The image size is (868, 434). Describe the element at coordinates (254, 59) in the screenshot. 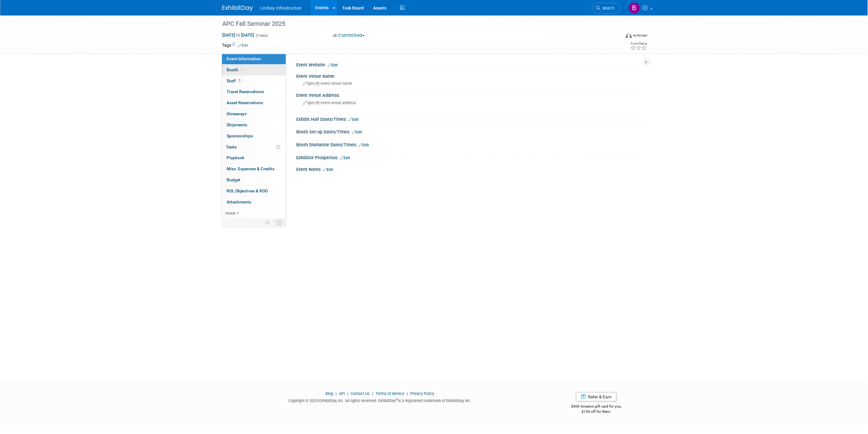

I see `a: Event Information` at that location.